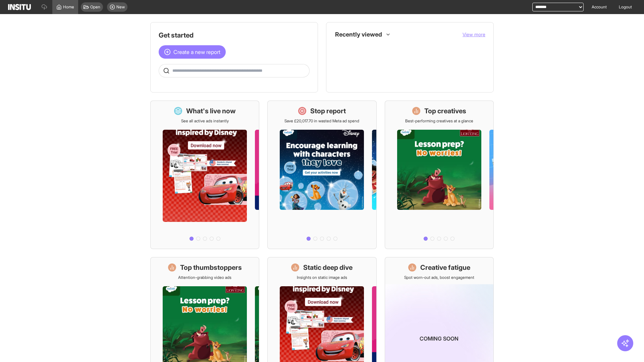 The image size is (644, 362). What do you see at coordinates (474, 34) in the screenshot?
I see `span: View more` at bounding box center [474, 34].